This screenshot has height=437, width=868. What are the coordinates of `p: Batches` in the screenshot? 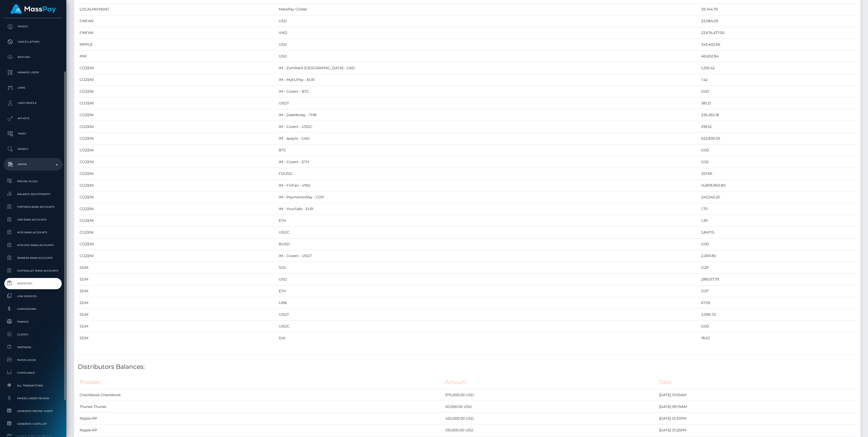 It's located at (34, 57).